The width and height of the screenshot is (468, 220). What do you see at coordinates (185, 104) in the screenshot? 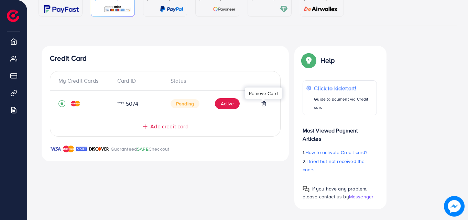
I see `span: Pending` at bounding box center [185, 104].